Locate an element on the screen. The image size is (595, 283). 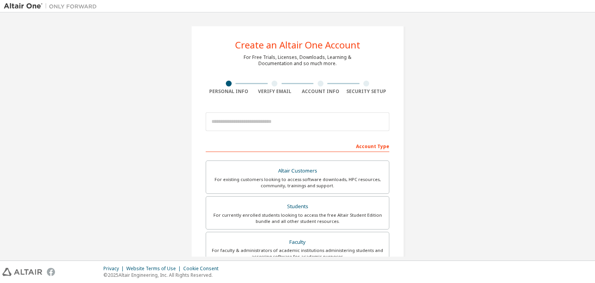
div: For faculty & administrators of academic institutions administering students and accessing softwa... is located at coordinates (298, 253).